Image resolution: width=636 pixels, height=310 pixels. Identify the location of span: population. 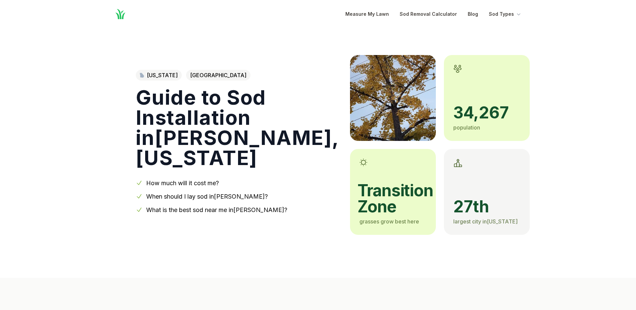
(467, 127).